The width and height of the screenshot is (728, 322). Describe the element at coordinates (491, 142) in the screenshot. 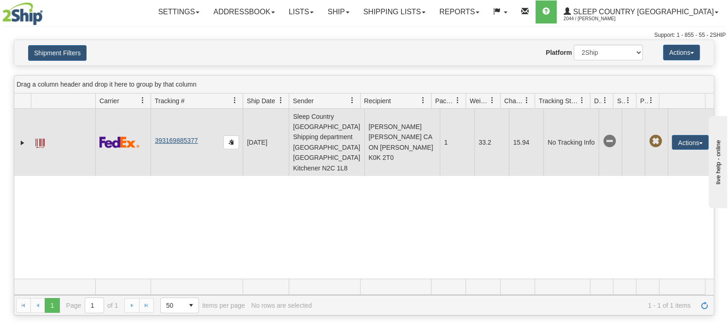

I see `td: 33.2` at that location.